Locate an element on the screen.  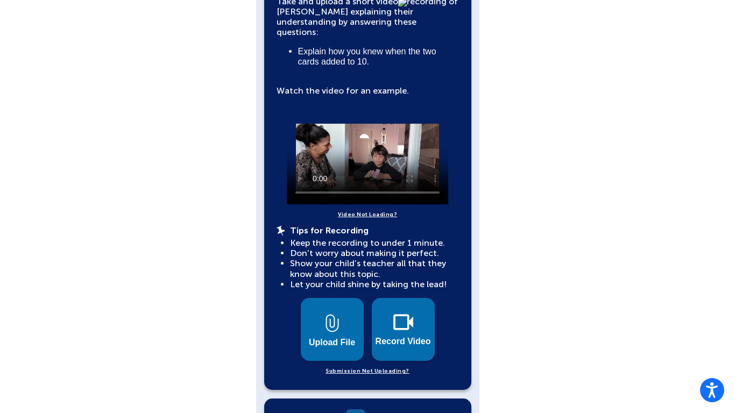
strong: Tips for Recording is located at coordinates (329, 230).